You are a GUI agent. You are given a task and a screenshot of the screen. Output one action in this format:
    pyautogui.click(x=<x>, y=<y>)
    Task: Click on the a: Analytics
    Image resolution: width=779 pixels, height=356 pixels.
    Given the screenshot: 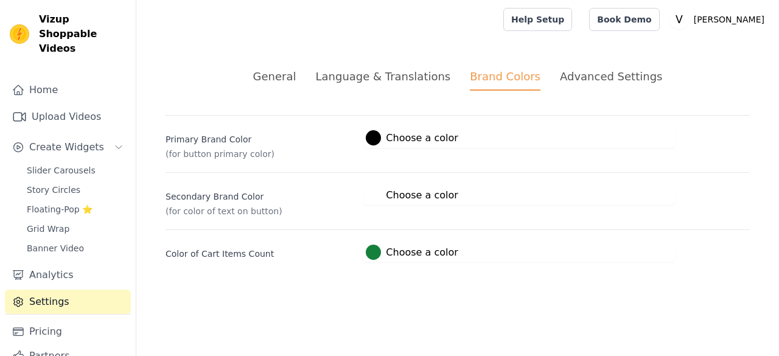 What is the action you would take?
    pyautogui.click(x=68, y=275)
    